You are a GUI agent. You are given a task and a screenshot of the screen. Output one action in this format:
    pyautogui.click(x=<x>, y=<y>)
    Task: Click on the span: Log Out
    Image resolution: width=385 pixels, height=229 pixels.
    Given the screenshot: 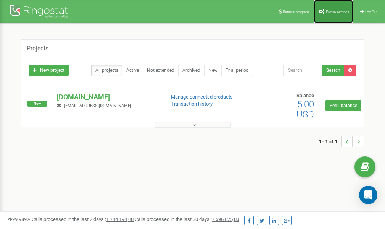 What is the action you would take?
    pyautogui.click(x=371, y=12)
    